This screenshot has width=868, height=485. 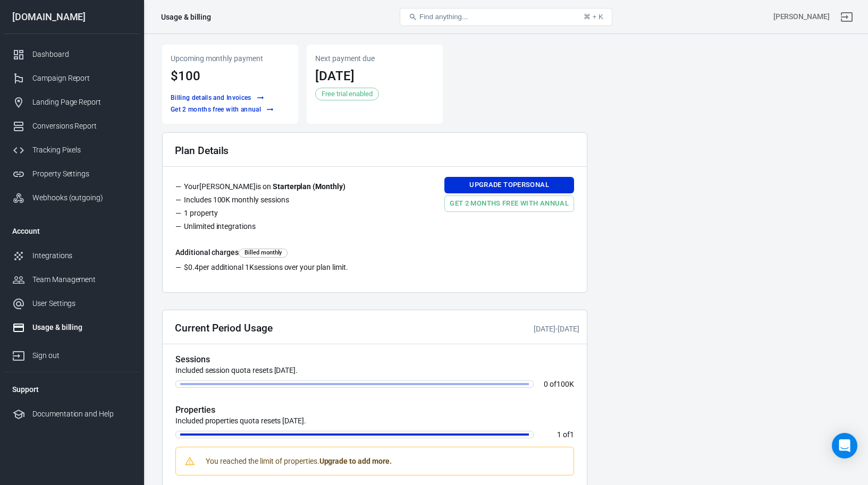 What do you see at coordinates (249, 267) in the screenshot?
I see `span: 1K` at bounding box center [249, 267].